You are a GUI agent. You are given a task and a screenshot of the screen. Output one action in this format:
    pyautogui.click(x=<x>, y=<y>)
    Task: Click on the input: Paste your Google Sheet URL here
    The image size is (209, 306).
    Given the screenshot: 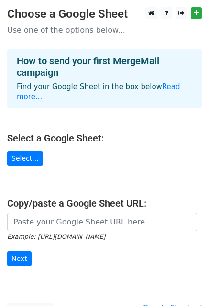 What is the action you would take?
    pyautogui.click(x=102, y=222)
    